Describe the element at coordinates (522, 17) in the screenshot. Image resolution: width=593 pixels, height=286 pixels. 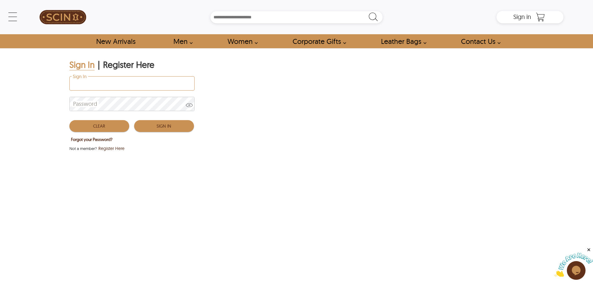
I see `span: Sign in` at that location.